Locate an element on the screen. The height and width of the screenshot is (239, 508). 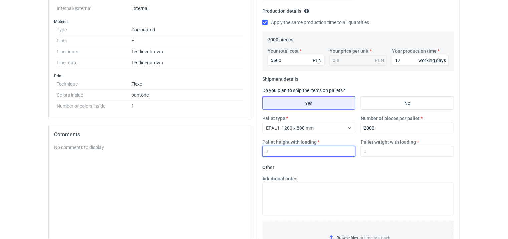
label: Additional notes is located at coordinates (280, 179).